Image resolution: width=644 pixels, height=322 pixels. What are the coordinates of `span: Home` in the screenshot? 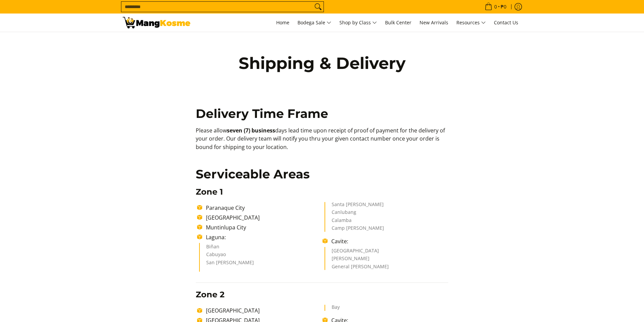 It's located at (283, 22).